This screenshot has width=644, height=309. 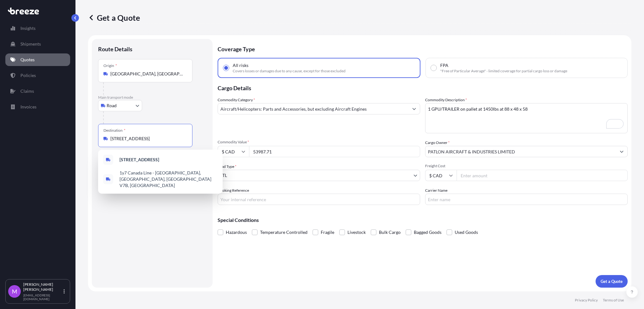 What do you see at coordinates (503, 71) in the screenshot?
I see `span: "Free of Particular Average" - limited coverage for partial cargo loss or damage` at bounding box center [503, 71].